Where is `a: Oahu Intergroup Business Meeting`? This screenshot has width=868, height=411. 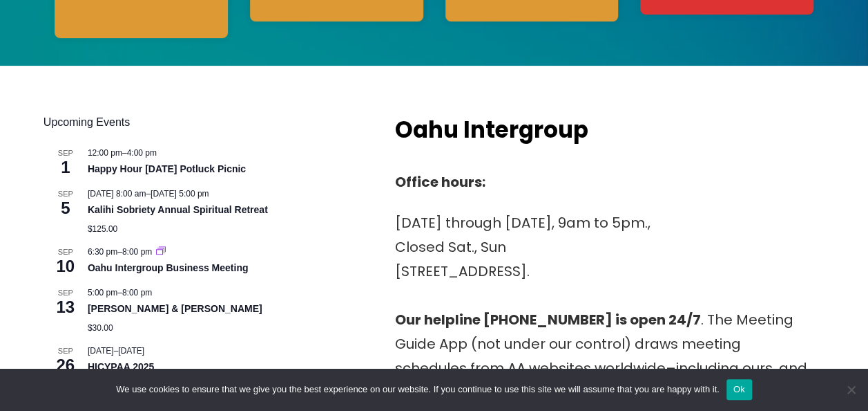 a: Oahu Intergroup Business Meeting is located at coordinates (168, 268).